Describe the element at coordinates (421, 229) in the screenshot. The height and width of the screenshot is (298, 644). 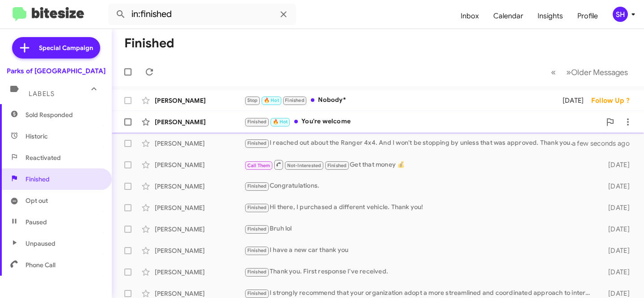
I see `div: Bruh lol` at that location.